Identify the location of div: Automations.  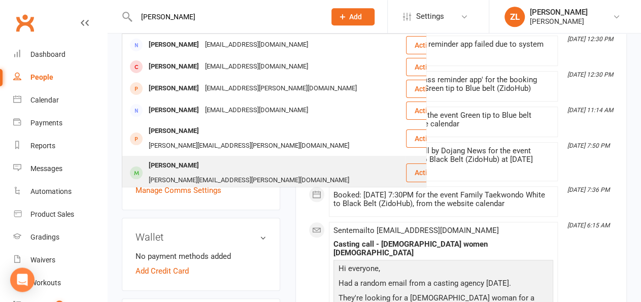
(51, 191).